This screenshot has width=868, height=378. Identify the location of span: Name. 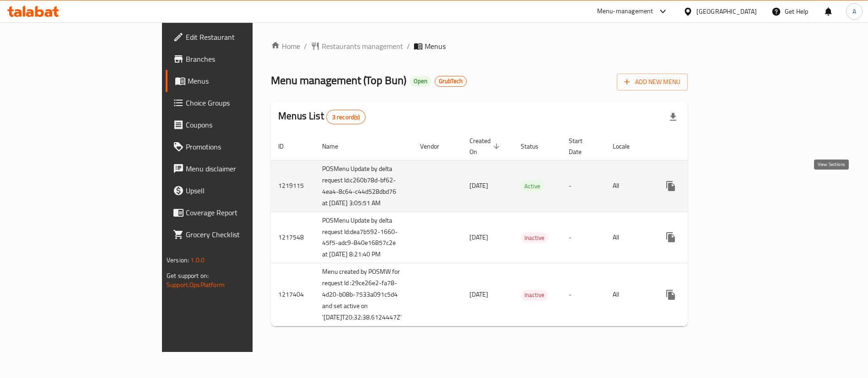
(336, 147).